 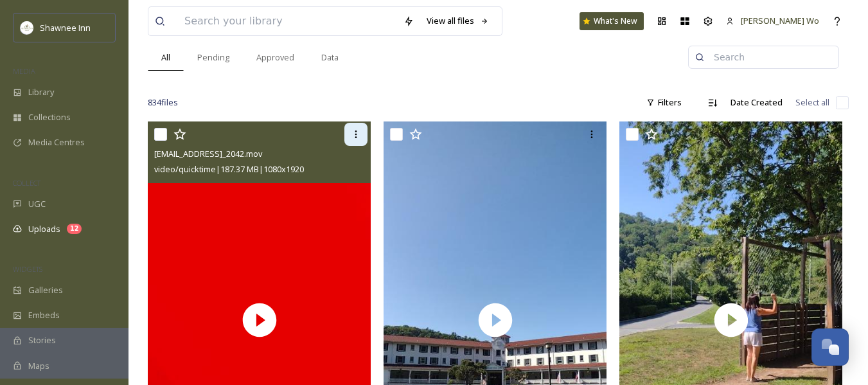 I want to click on span: Pending, so click(x=214, y=57).